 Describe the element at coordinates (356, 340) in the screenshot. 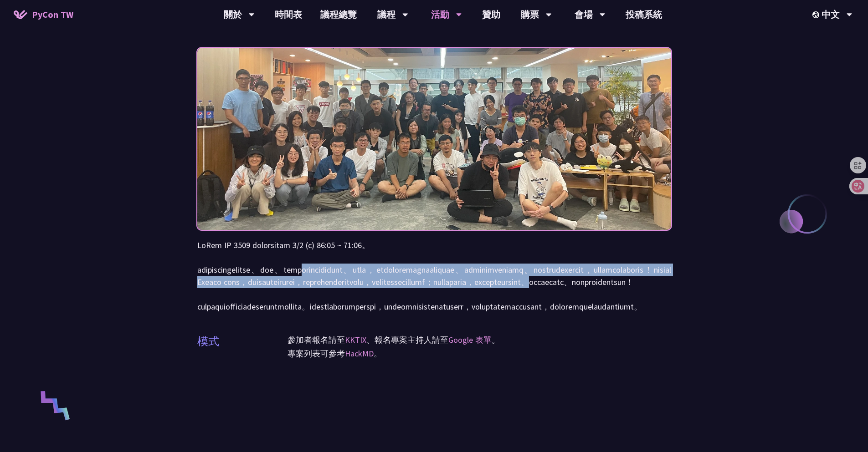

I see `a: KKTIX` at that location.